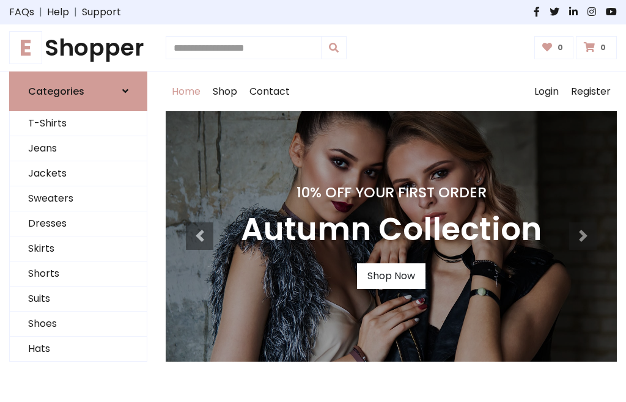  Describe the element at coordinates (78, 91) in the screenshot. I see `a: Categories` at that location.